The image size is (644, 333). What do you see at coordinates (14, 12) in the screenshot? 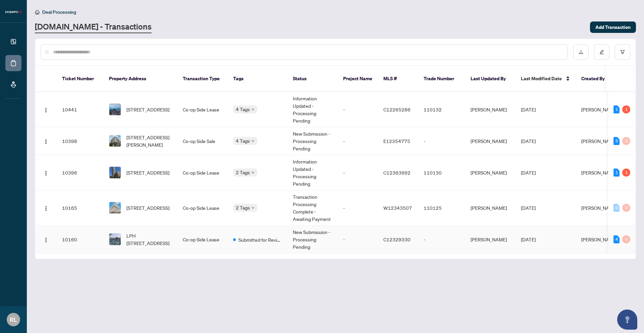
I see `img: logo` at bounding box center [14, 12].